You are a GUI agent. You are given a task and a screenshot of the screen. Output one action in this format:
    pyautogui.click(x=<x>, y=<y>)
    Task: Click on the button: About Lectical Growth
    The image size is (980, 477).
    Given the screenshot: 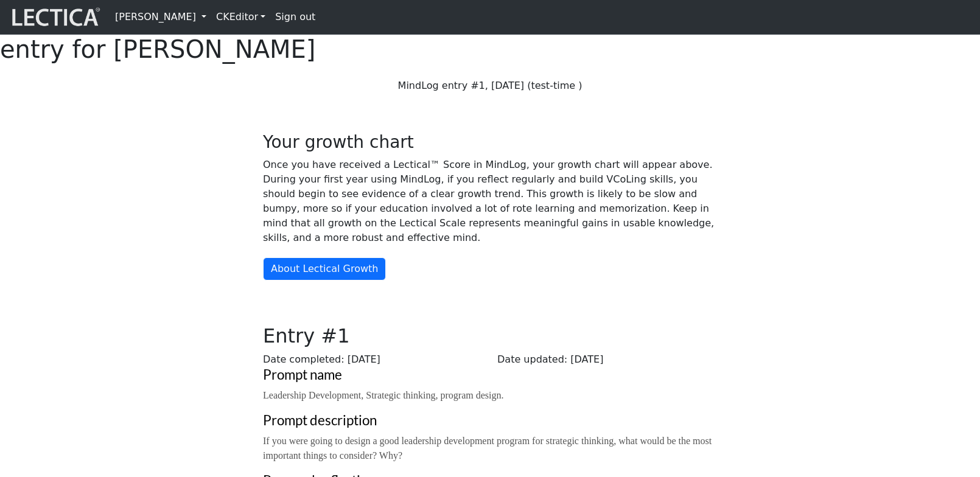 What is the action you would take?
    pyautogui.click(x=324, y=269)
    